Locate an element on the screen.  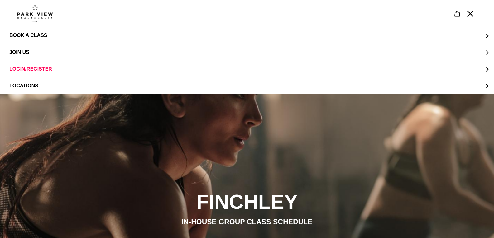
span: JOIN US is located at coordinates (19, 52).